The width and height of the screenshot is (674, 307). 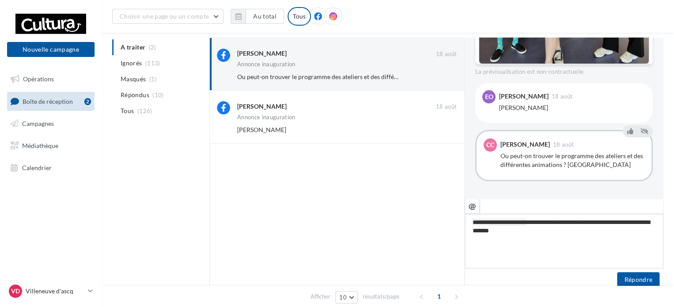 I want to click on a: Campagnes, so click(x=51, y=124).